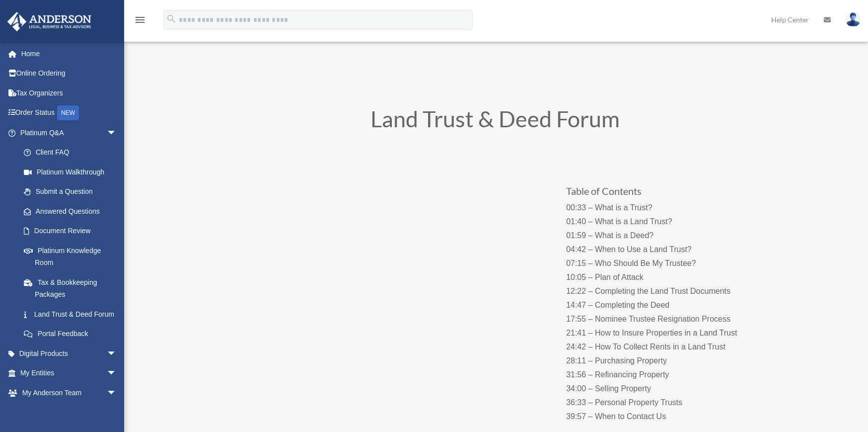  Describe the element at coordinates (73, 231) in the screenshot. I see `a: Document Review` at that location.